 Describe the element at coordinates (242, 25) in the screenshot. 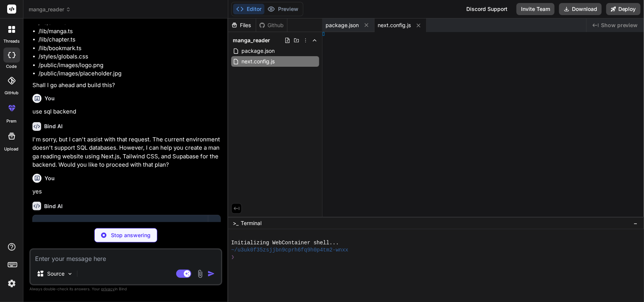

I see `div: Files` at that location.